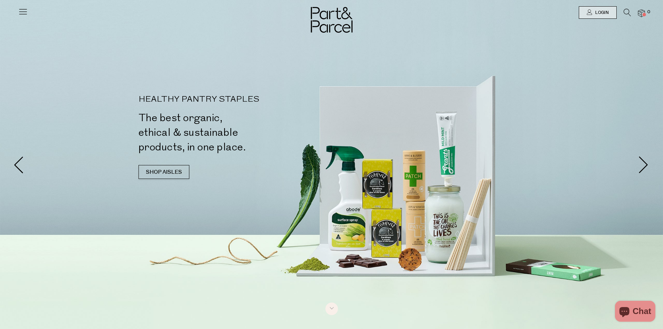 Image resolution: width=663 pixels, height=329 pixels. I want to click on a: SHOP AISLES, so click(164, 172).